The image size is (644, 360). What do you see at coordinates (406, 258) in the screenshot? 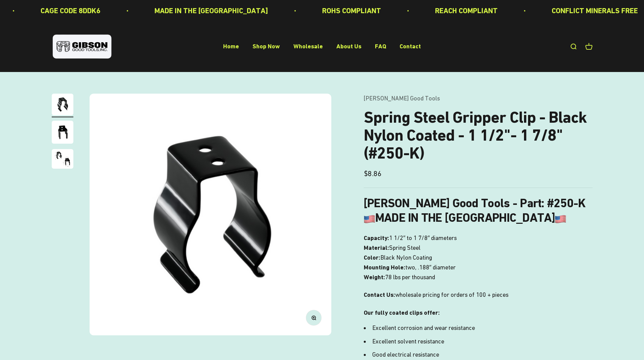
I see `span: Black Nylon Coating` at bounding box center [406, 258].